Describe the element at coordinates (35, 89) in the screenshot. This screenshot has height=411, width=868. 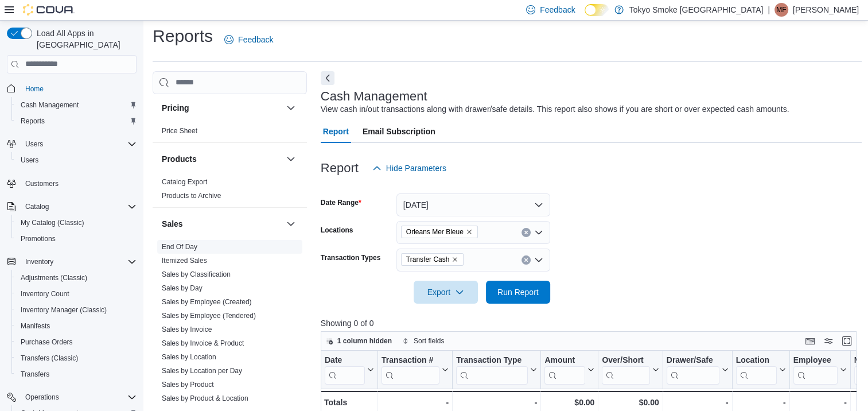
I see `span: Home` at that location.